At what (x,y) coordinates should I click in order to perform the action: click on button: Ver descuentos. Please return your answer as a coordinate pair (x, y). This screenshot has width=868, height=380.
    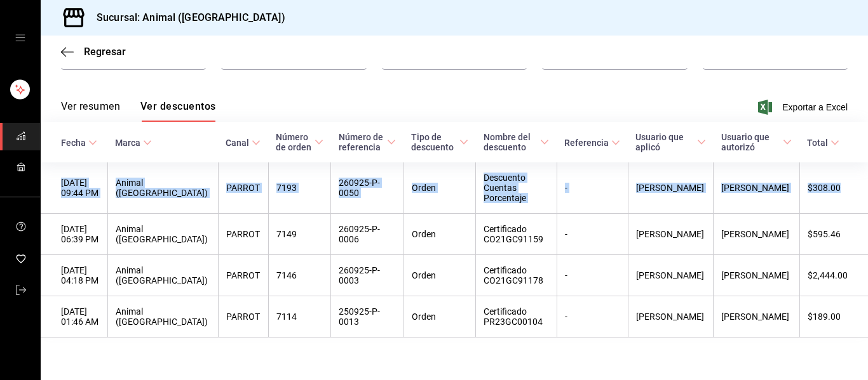
    Looking at the image, I should click on (178, 111).